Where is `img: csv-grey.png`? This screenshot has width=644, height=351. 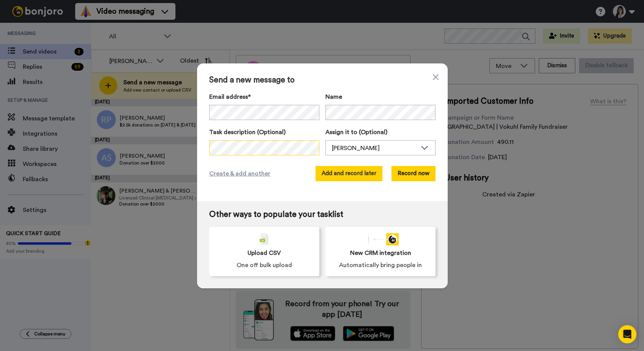
img: csv-grey.png is located at coordinates (264, 239).